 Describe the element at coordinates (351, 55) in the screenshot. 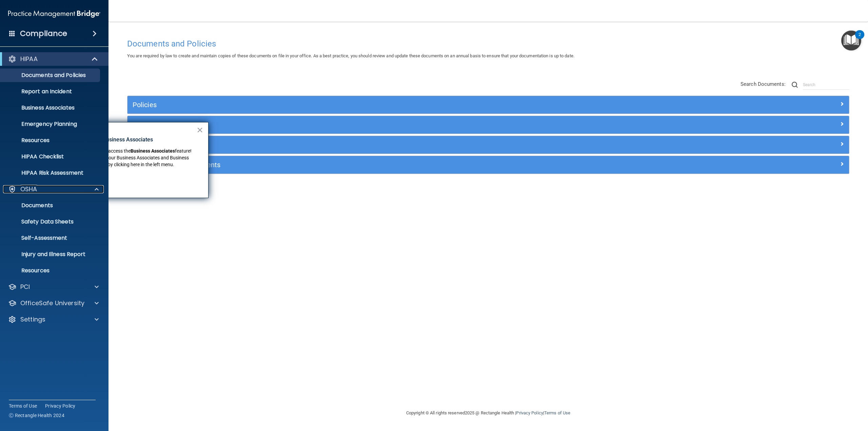

I see `span: You are required by law to create and maintain copies of these documents on file in your office. ...` at that location.